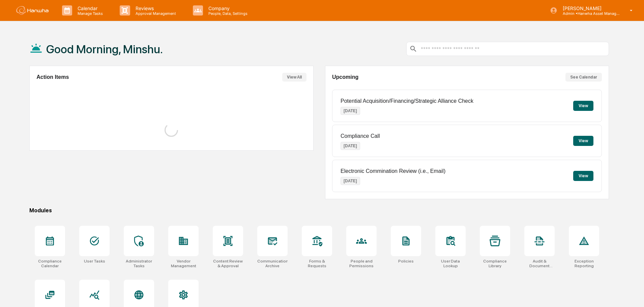  I want to click on p: Compliance Call, so click(360, 136).